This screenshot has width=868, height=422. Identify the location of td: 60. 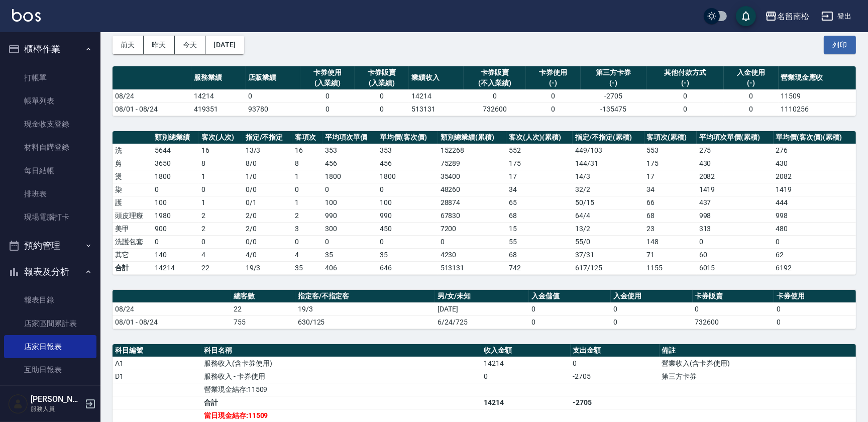
(735, 255).